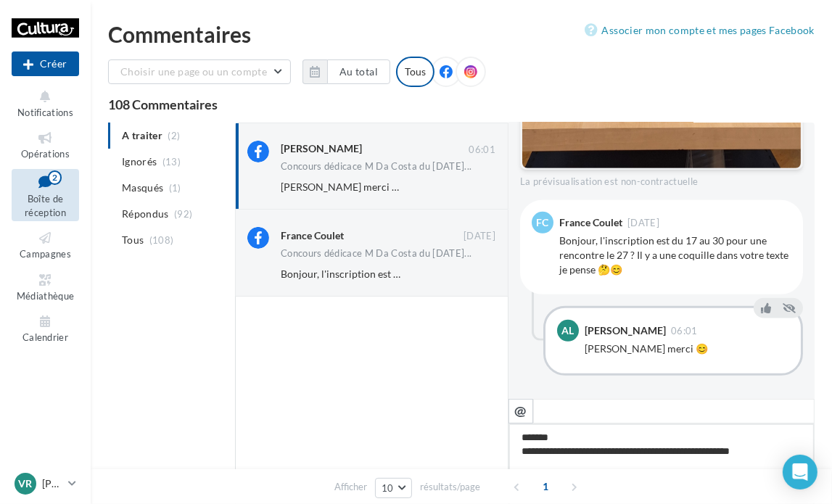 This screenshot has width=832, height=504. What do you see at coordinates (45, 205) in the screenshot?
I see `span: Boîte de réception` at bounding box center [45, 205].